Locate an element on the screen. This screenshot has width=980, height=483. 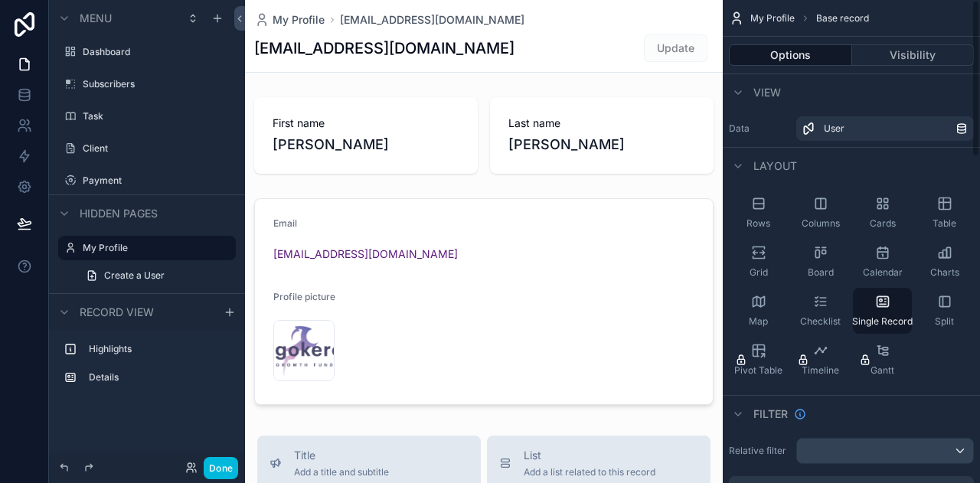
span: Cards is located at coordinates (882, 224).